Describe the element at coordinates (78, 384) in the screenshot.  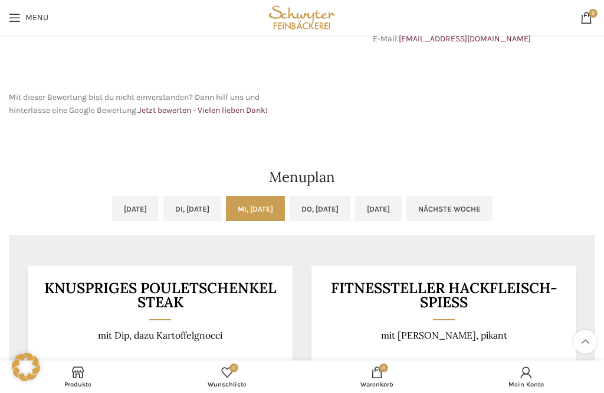
I see `span: Produkte` at that location.